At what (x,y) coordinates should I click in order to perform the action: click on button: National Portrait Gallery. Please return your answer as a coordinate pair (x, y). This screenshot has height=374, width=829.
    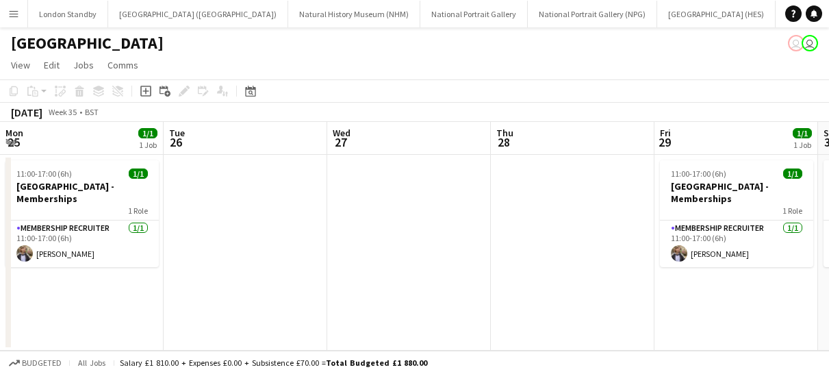
    Looking at the image, I should click on (474, 14).